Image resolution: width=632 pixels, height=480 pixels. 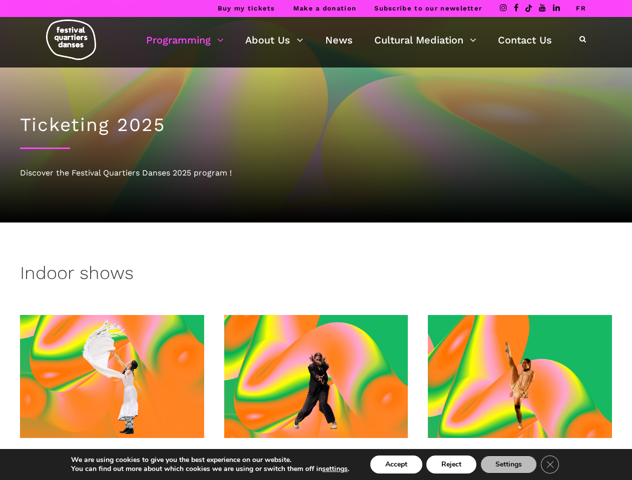 What do you see at coordinates (210, 469) in the screenshot?
I see `p: You can find out more about which cookies we are using or switch them off in .` at bounding box center [210, 469].